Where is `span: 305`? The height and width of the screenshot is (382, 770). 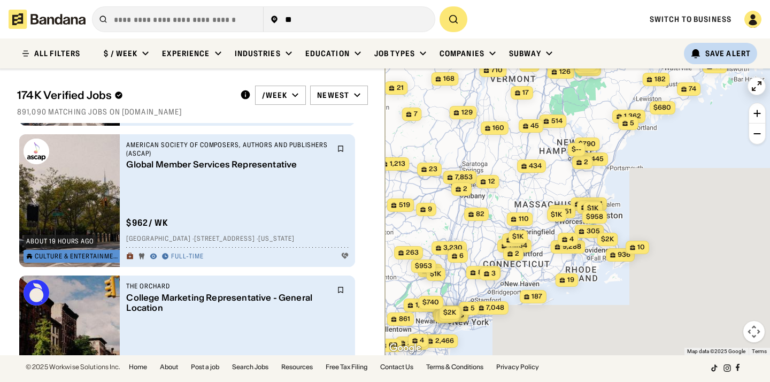 span: 305 is located at coordinates (593, 231).